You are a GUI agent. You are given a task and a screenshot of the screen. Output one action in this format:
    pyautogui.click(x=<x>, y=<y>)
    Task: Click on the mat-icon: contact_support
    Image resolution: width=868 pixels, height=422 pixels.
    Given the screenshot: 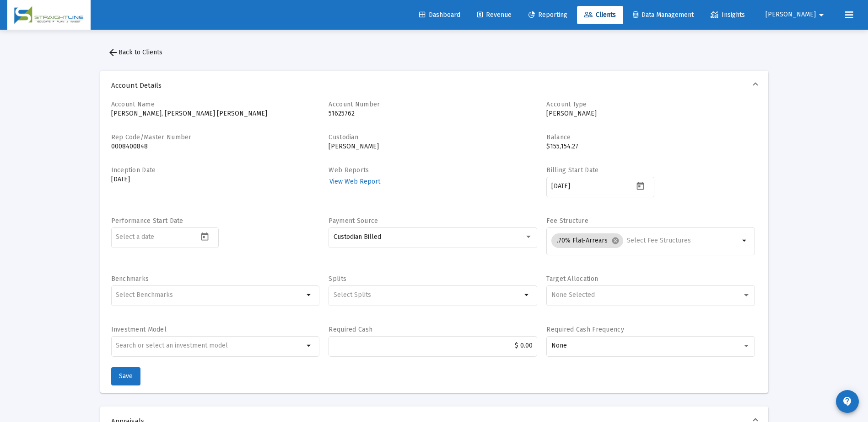 What is the action you would take?
    pyautogui.click(x=848, y=402)
    